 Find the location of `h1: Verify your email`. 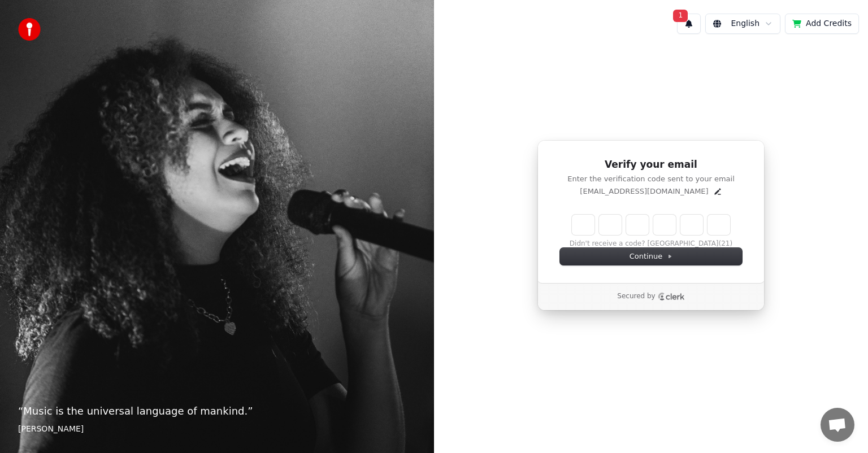

h1: Verify your email is located at coordinates (651, 165).